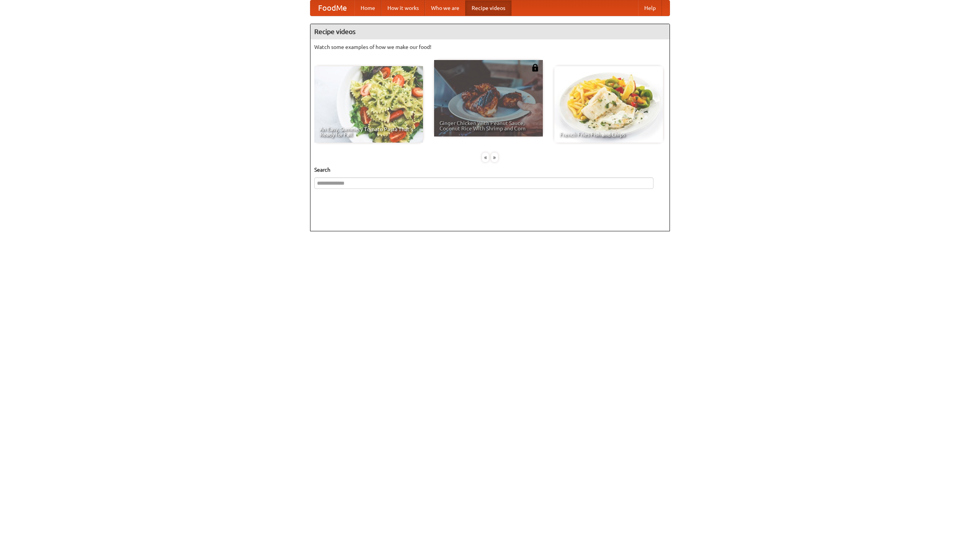 This screenshot has height=541, width=980. What do you see at coordinates (403, 8) in the screenshot?
I see `a: How it works` at bounding box center [403, 8].